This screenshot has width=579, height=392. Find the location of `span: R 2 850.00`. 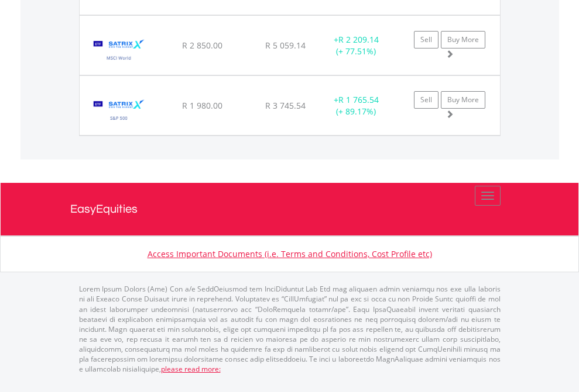

span: R 2 850.00 is located at coordinates (202, 45).